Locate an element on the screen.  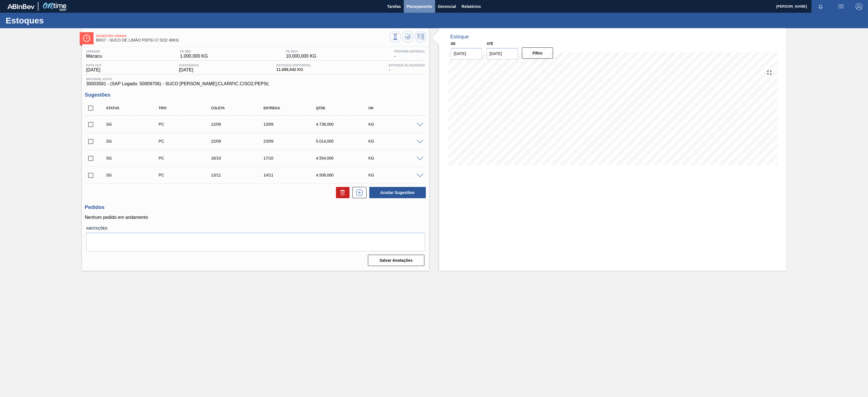
div: UN is located at coordinates (397, 108).